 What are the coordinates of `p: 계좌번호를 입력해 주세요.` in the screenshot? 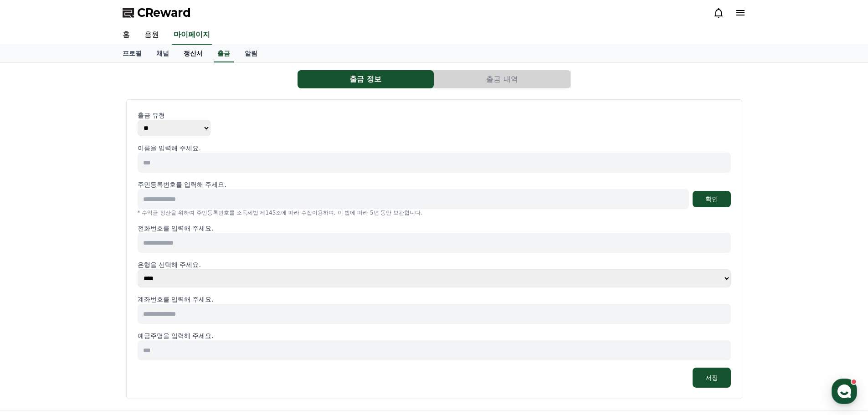 It's located at (434, 300).